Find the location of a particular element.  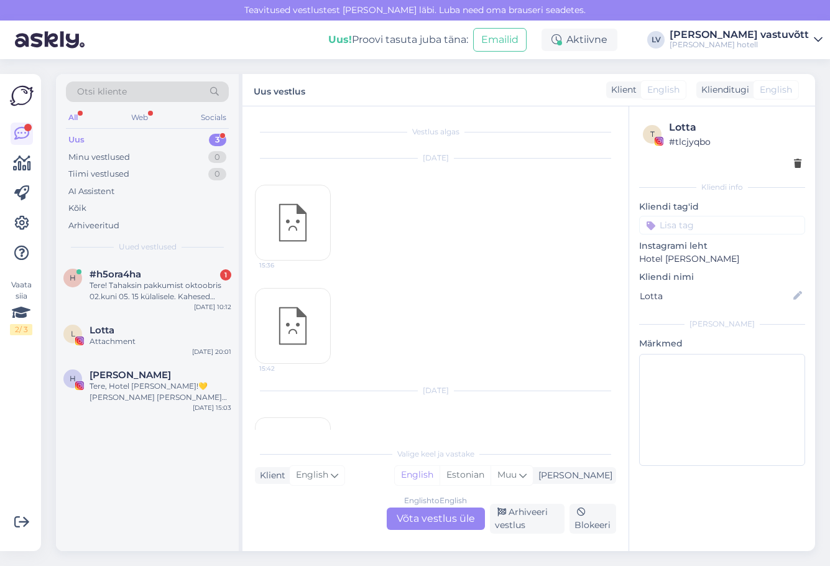

div: Vaata siia is located at coordinates (21, 307).